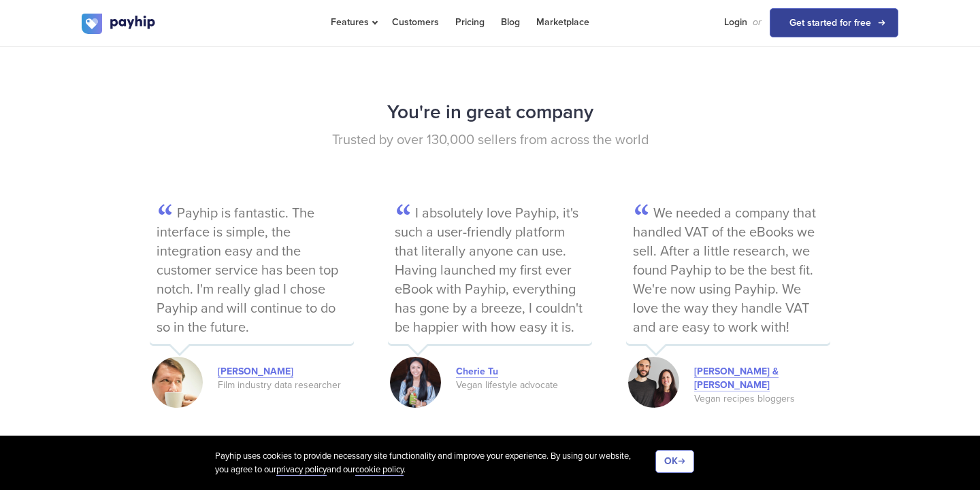 Image resolution: width=980 pixels, height=490 pixels. What do you see at coordinates (728, 272) in the screenshot?
I see `p: We needed a company that handled VAT of the eBooks we sell. After a little research, we found Pay...` at bounding box center [728, 272].